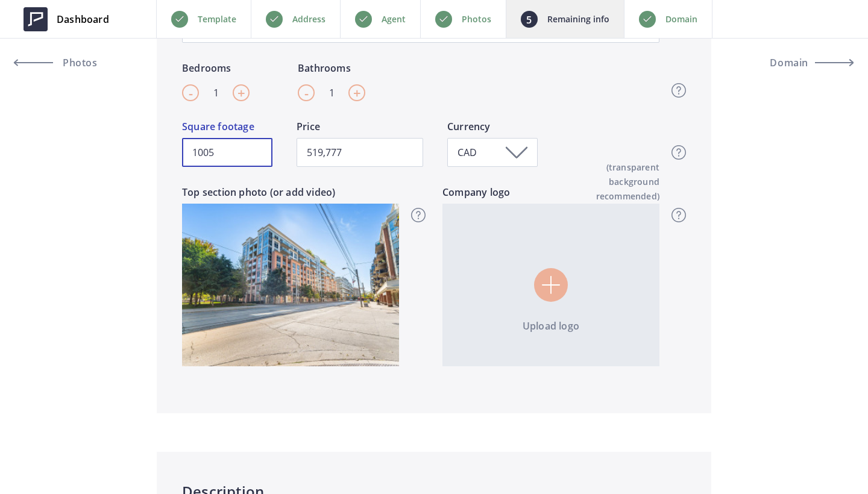 The image size is (868, 494). What do you see at coordinates (360, 152) in the screenshot?
I see `input: 1,600,000` at bounding box center [360, 152].